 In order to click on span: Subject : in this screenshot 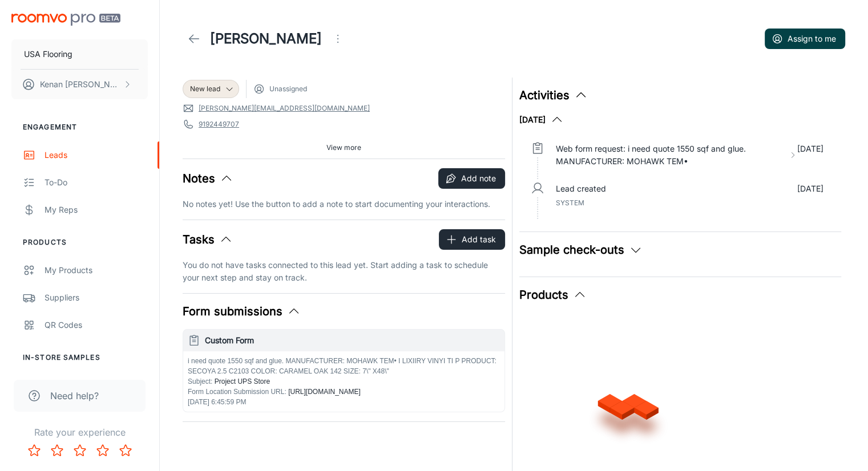, I will do `click(200, 382)`.